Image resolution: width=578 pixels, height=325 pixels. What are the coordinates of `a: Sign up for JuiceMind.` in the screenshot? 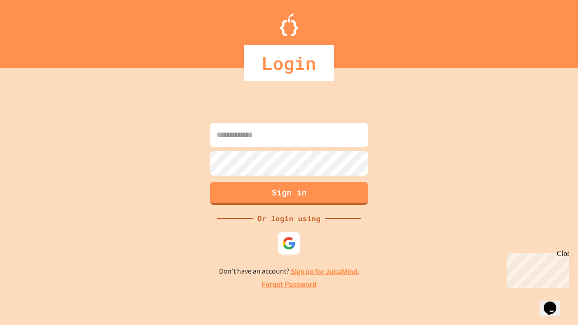 It's located at (325, 271).